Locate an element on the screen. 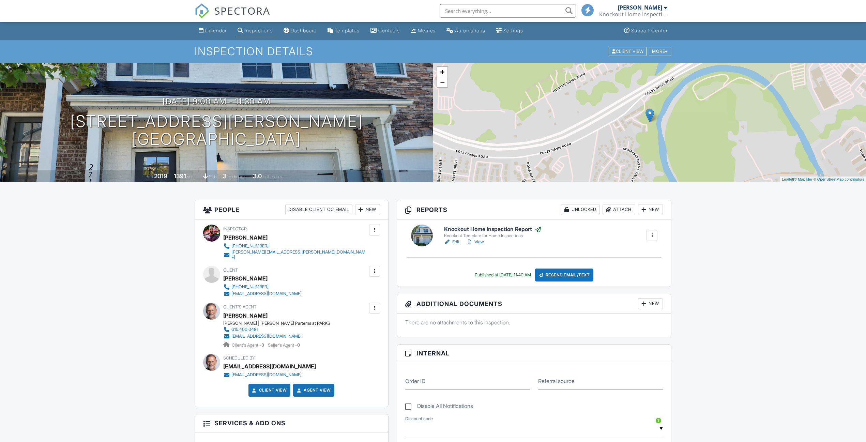 Image resolution: width=866 pixels, height=442 pixels. span: sq. ft. is located at coordinates (192, 177).